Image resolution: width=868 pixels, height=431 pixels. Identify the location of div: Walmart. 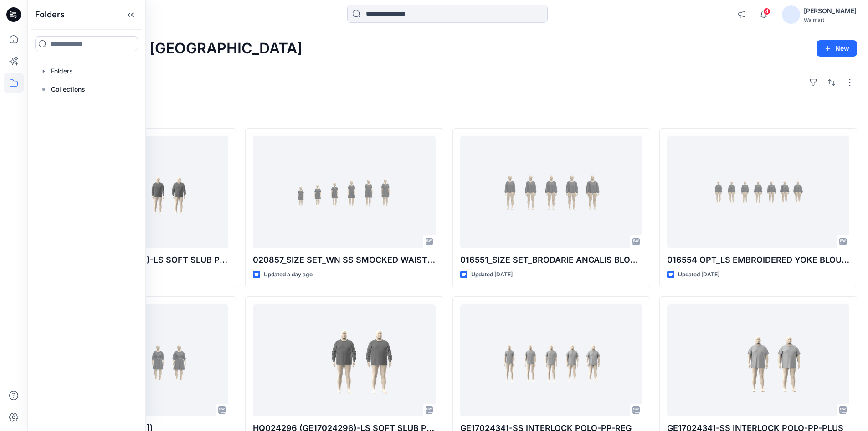
(830, 20).